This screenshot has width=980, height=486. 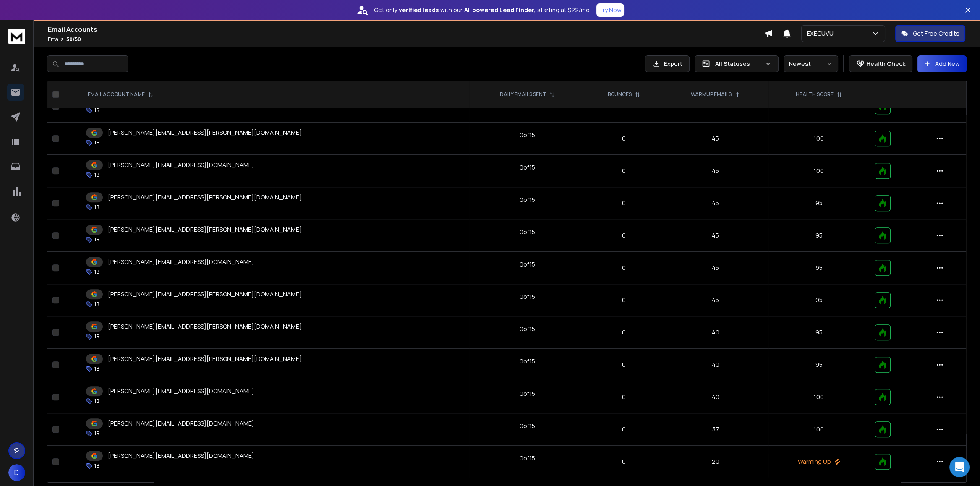 I want to click on strong: AI-powered Lead Finder,, so click(x=500, y=10).